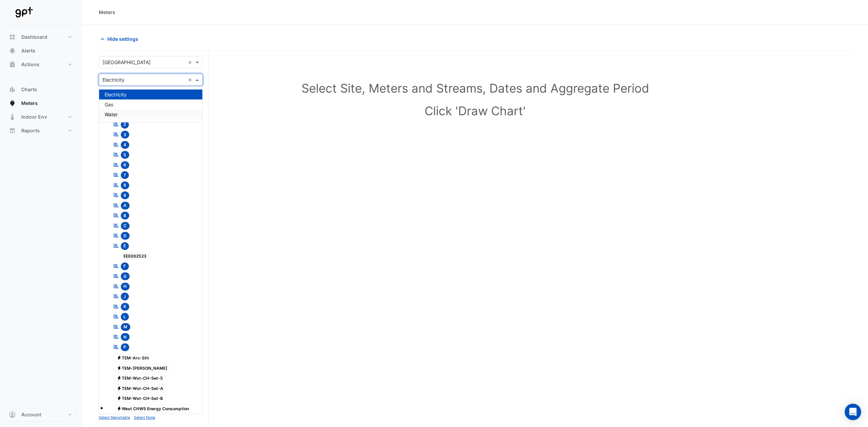 Image resolution: width=868 pixels, height=427 pixels. I want to click on button: Alerts, so click(41, 51).